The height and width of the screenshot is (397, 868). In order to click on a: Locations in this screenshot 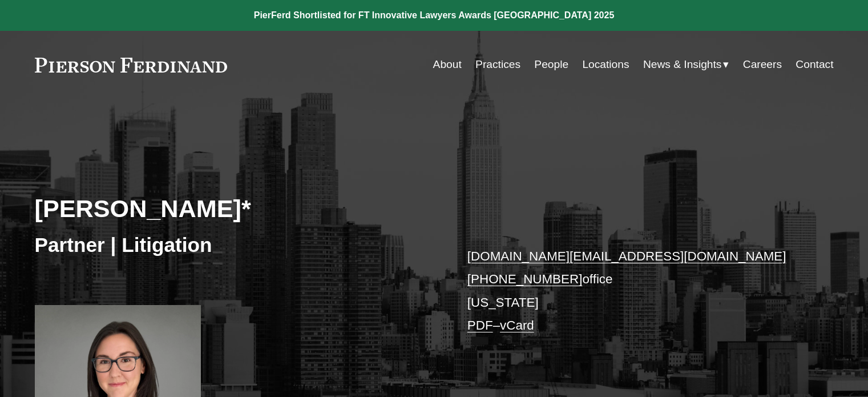, I will do `click(605, 65)`.